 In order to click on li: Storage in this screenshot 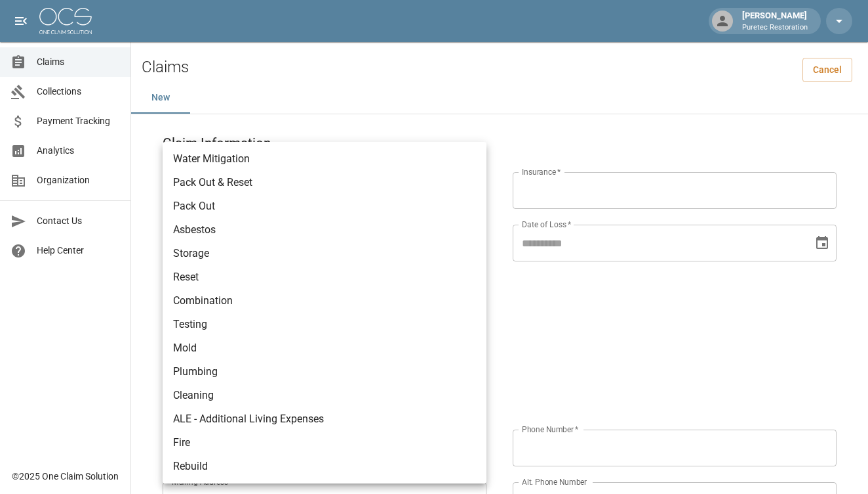, I will do `click(324, 253)`.